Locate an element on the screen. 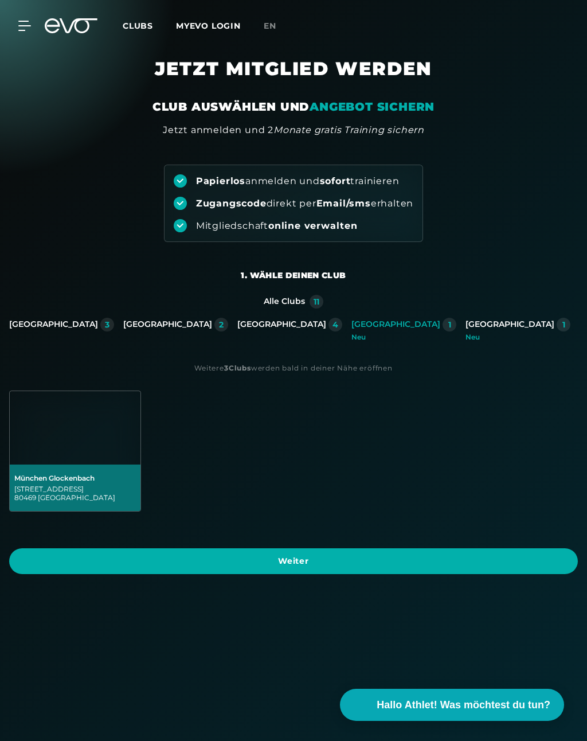 The height and width of the screenshot is (741, 587). div: Mitgliedschaft is located at coordinates (277, 226).